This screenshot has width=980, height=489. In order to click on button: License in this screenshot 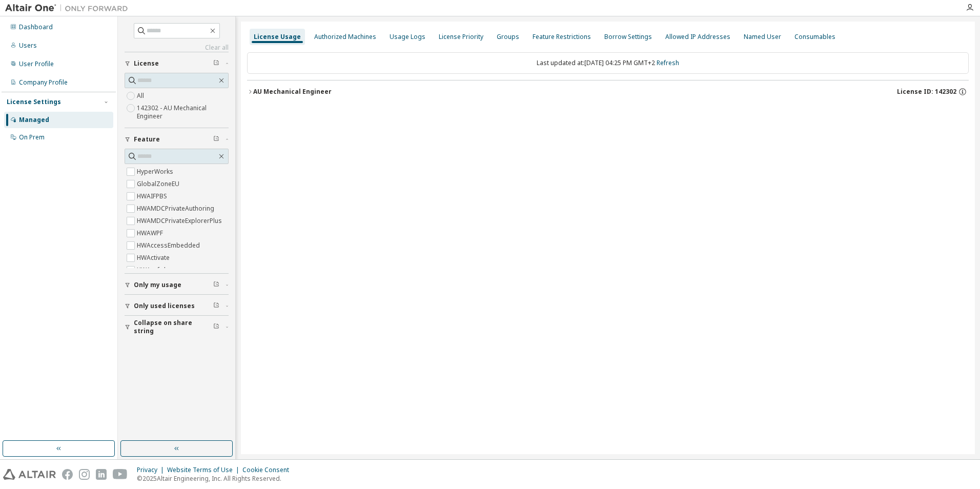, I will do `click(176, 64)`.